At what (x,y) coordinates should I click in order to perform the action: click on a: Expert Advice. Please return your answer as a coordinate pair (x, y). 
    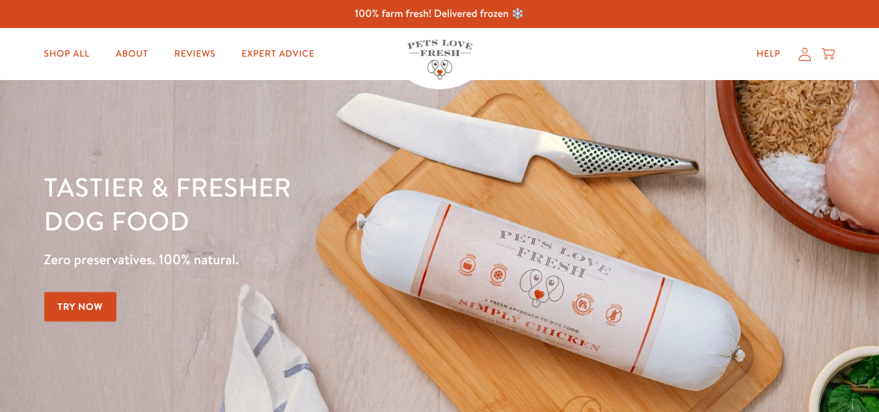
    Looking at the image, I should click on (278, 54).